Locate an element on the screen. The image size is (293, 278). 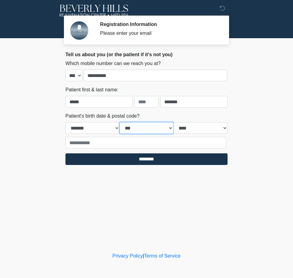
label: Which mobile number can we reach you at? is located at coordinates (113, 64).